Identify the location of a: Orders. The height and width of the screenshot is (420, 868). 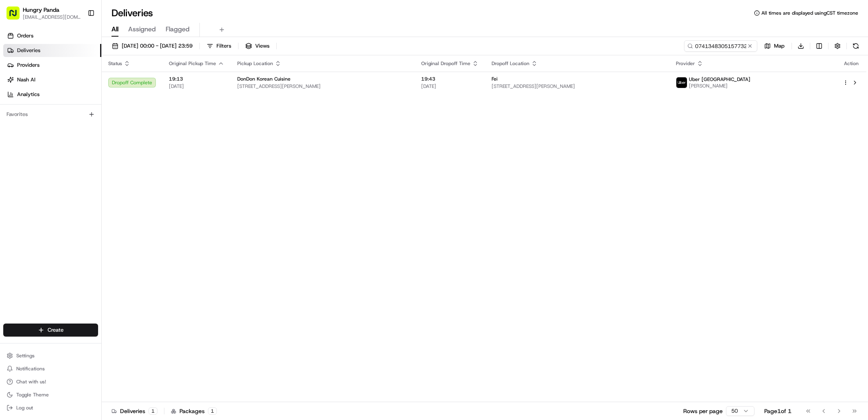
(52, 36).